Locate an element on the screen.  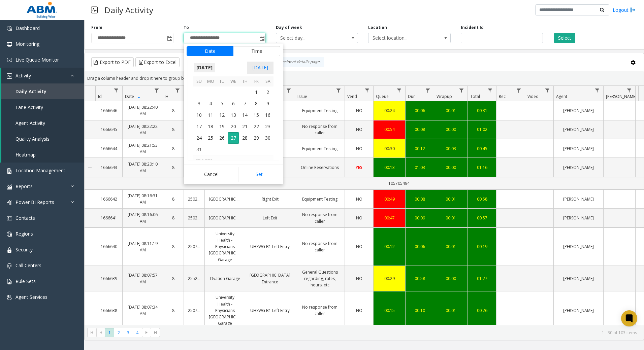
label: Day of week is located at coordinates (289, 28).